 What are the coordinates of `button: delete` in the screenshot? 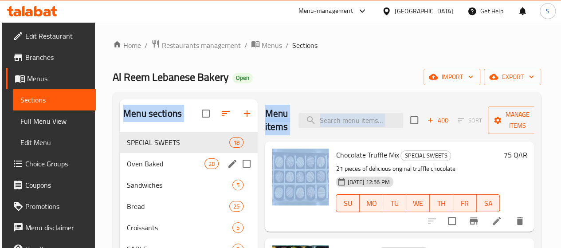 It's located at (520, 221).